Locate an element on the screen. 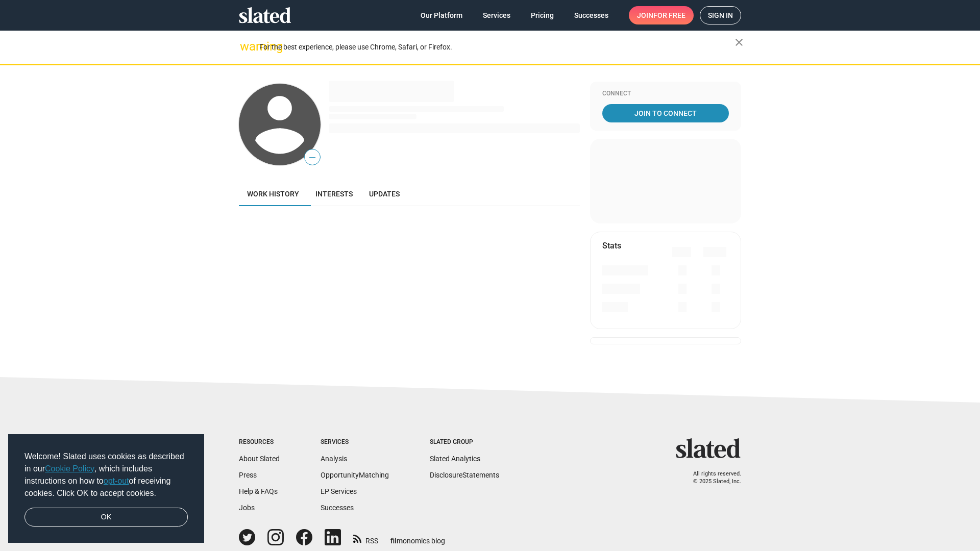 This screenshot has height=551, width=980. mat-icon: close is located at coordinates (739, 43).